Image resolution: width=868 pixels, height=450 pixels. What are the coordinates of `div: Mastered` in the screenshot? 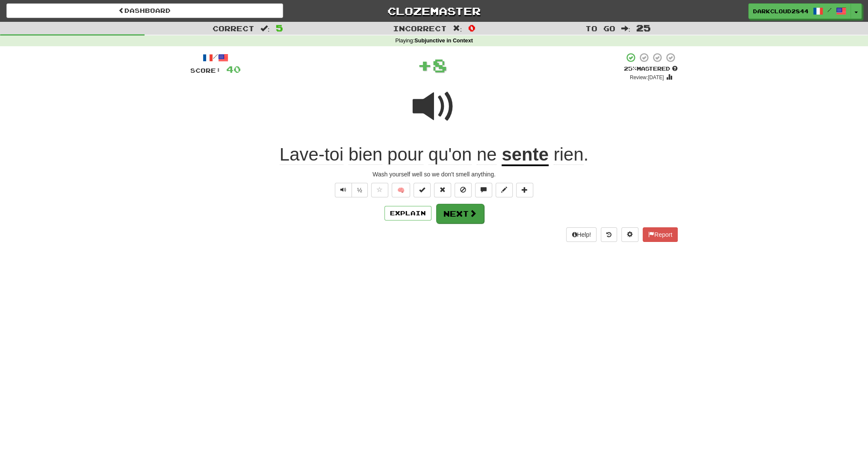 It's located at (651, 69).